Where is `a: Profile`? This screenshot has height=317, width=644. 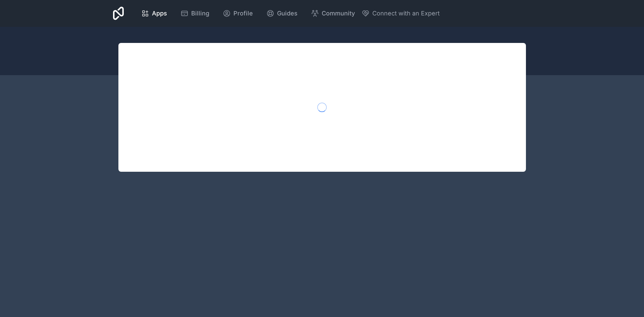
a: Profile is located at coordinates (238, 13).